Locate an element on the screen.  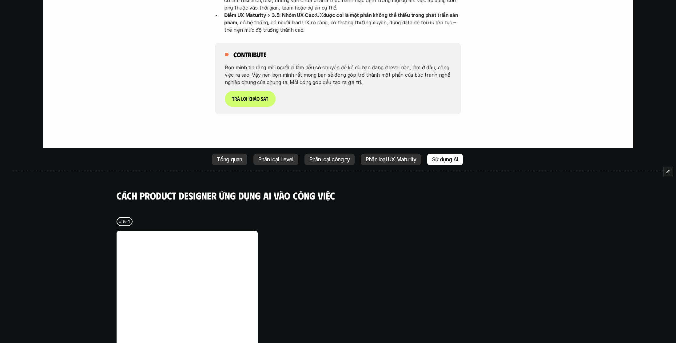
span: i is located at coordinates (247, 98).